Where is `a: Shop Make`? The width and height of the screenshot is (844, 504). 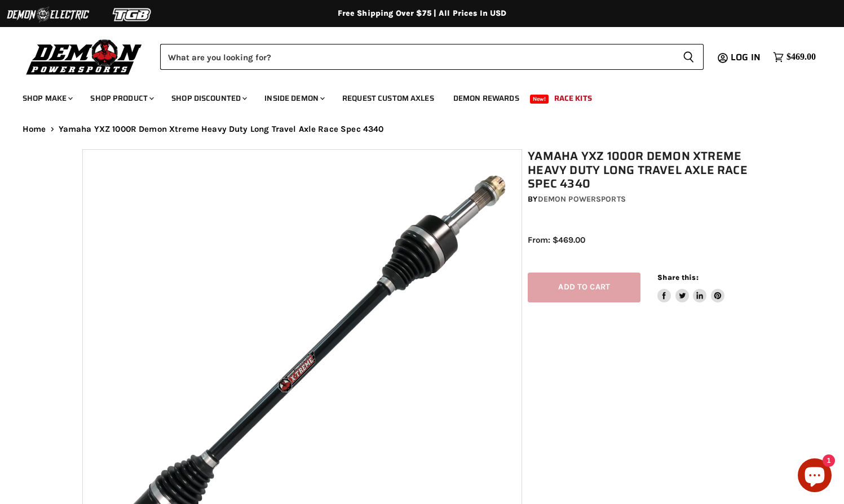
a: Shop Make is located at coordinates (47, 98).